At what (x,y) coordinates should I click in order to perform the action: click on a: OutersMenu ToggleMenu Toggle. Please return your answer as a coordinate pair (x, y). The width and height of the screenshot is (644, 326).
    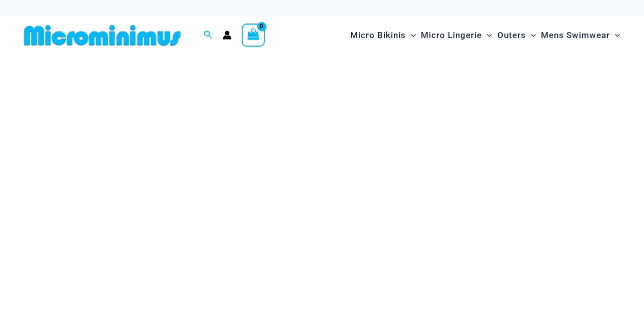
    Looking at the image, I should click on (516, 35).